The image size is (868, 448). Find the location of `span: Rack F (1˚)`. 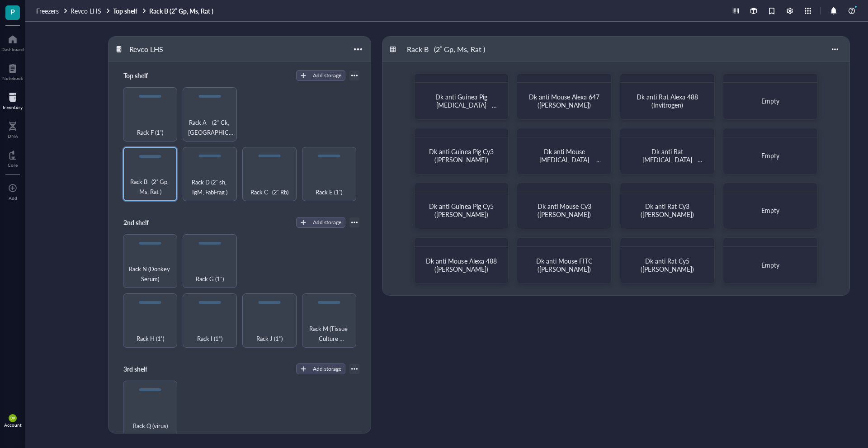

span: Rack F (1˚) is located at coordinates (150, 133).